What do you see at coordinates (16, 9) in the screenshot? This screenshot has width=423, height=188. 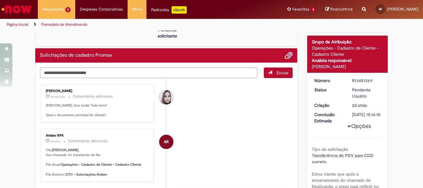 I see `img: ServiceNow` at bounding box center [16, 9].